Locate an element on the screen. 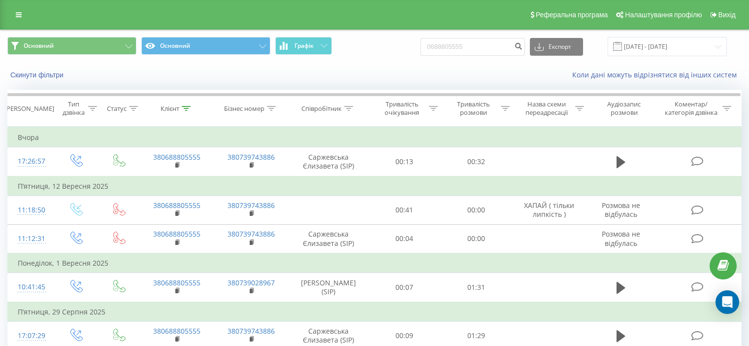 Image resolution: width=749 pixels, height=346 pixels. div: 17:07:29 is located at coordinates (31, 335).